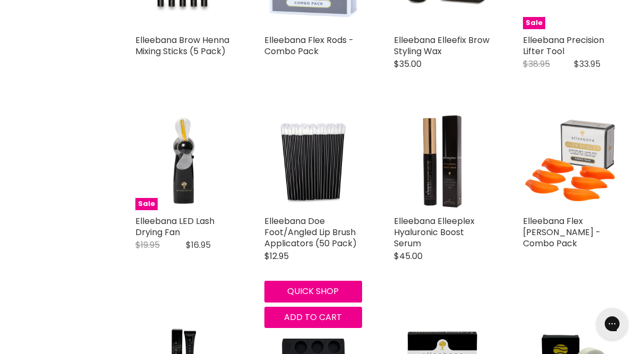 Image resolution: width=644 pixels, height=354 pixels. I want to click on a: Elleebana Brow Henna Mixing Sticks (5 Pack), so click(182, 46).